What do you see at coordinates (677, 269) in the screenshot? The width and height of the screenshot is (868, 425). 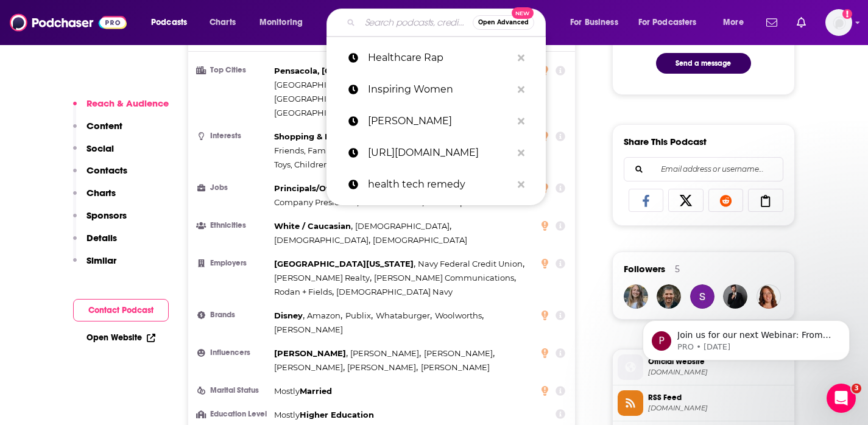 I see `div: 5` at bounding box center [677, 269].